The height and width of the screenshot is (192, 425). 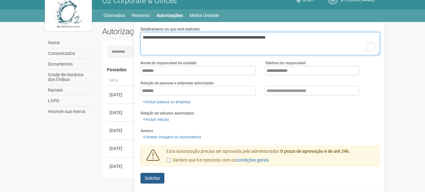 What do you see at coordinates (271, 157) in the screenshot?
I see `div: Esta autorização precisa ser aprovada pelo administrador.` at bounding box center [271, 157].